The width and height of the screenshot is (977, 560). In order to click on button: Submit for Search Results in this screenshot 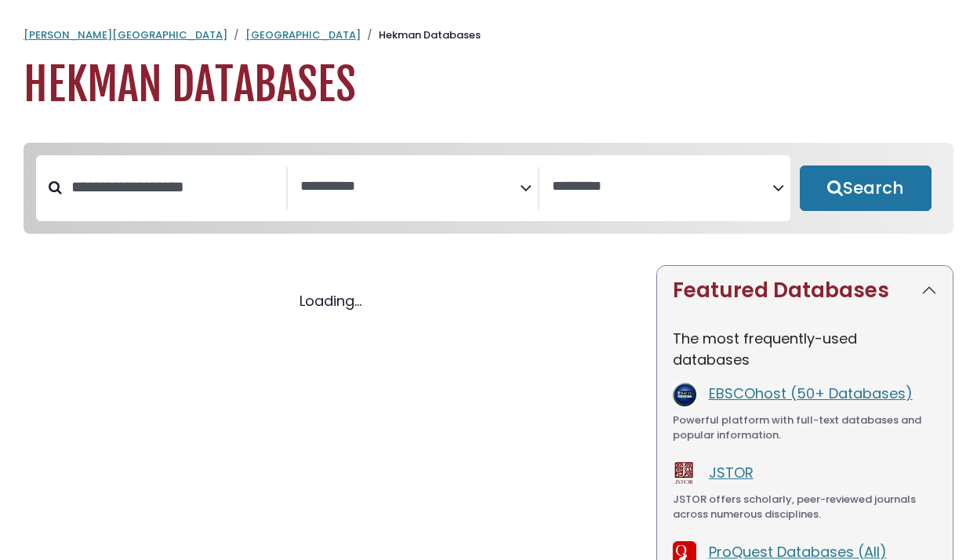, I will do `click(865, 188)`.